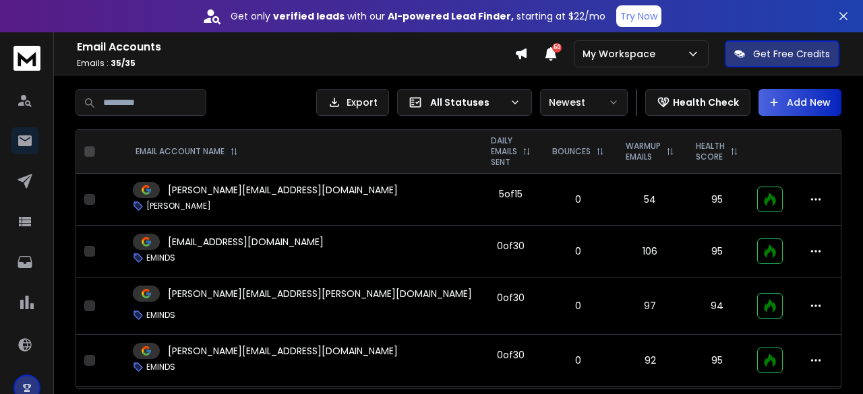 The height and width of the screenshot is (394, 863). I want to click on td: 54, so click(650, 199).